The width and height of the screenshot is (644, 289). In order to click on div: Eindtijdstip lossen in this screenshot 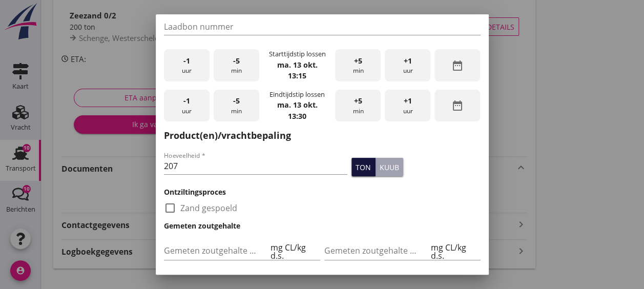, I will do `click(297, 94)`.